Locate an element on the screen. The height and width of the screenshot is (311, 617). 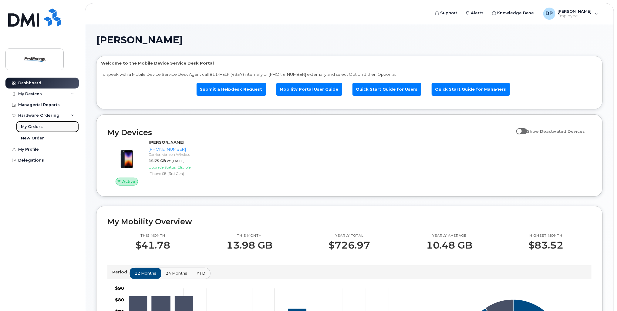
a: Submit a Helpdesk Request is located at coordinates (231, 89).